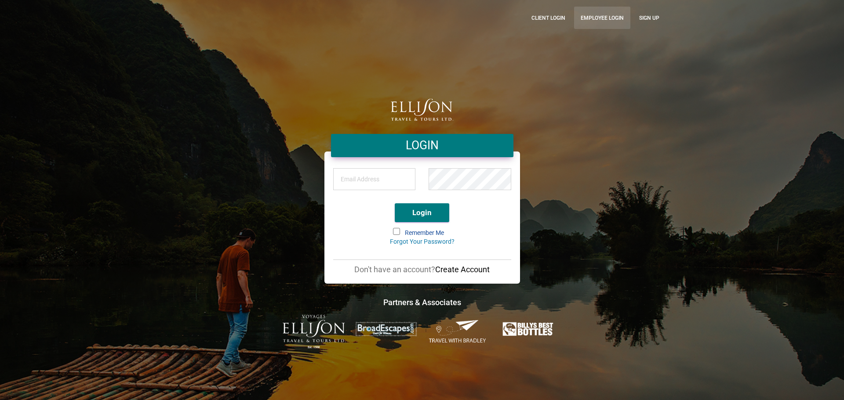 Image resolution: width=844 pixels, height=400 pixels. I want to click on img: ET-Voyages-text-colour-Logo-with-est.png, so click(314, 332).